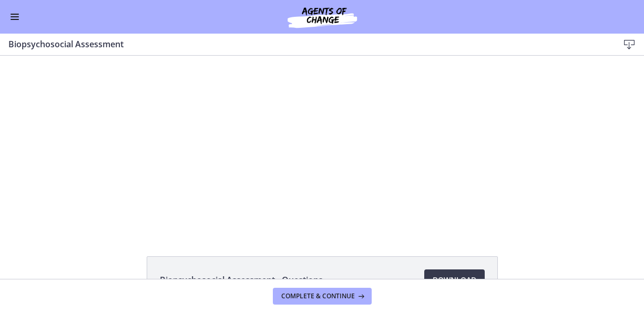 The image size is (644, 313). What do you see at coordinates (322, 296) in the screenshot?
I see `button: Complete & continue` at bounding box center [322, 296].